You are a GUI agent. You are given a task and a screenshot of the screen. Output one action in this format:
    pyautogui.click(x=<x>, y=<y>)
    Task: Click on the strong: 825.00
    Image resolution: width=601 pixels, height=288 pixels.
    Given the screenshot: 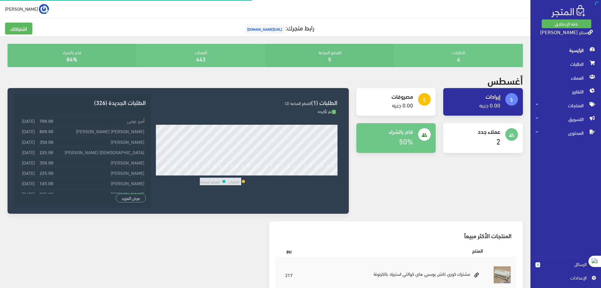 What is the action you would take?
    pyautogui.click(x=46, y=194)
    